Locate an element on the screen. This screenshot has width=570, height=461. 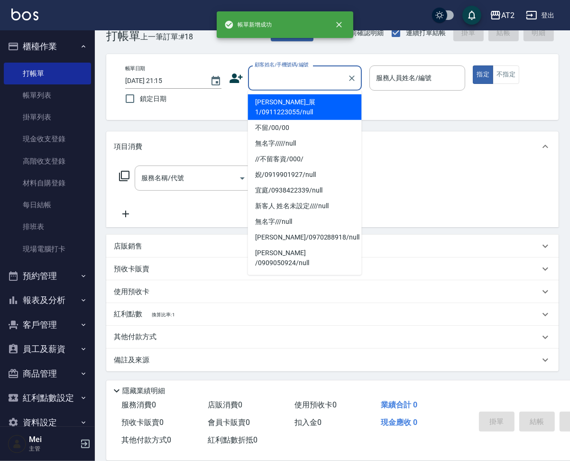
span: 業績合計 0 is located at coordinates (400, 405).